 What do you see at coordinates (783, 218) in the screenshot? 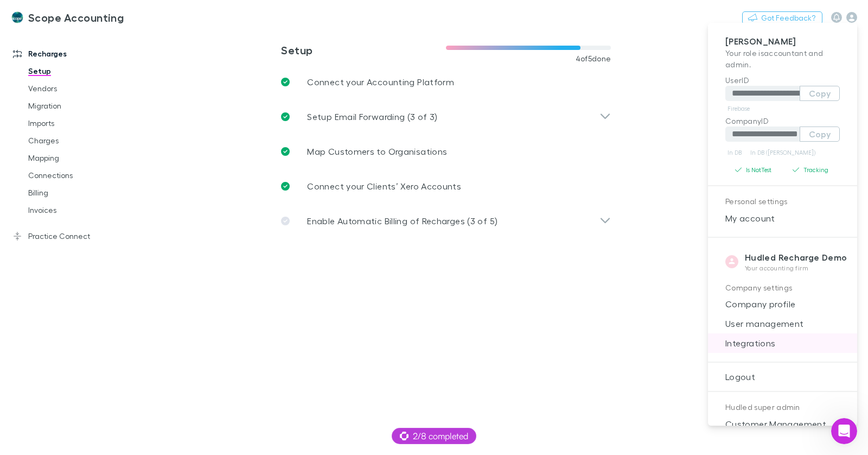
I see `span: My account` at bounding box center [783, 218].